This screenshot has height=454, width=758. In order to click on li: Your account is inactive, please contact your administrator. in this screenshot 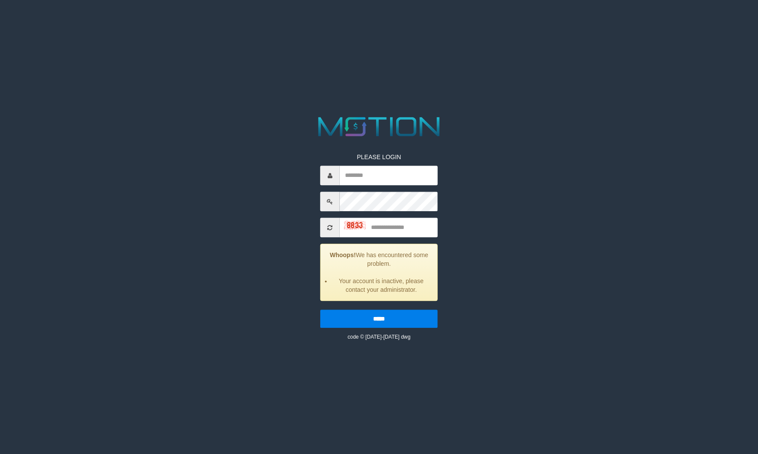, I will do `click(381, 285)`.